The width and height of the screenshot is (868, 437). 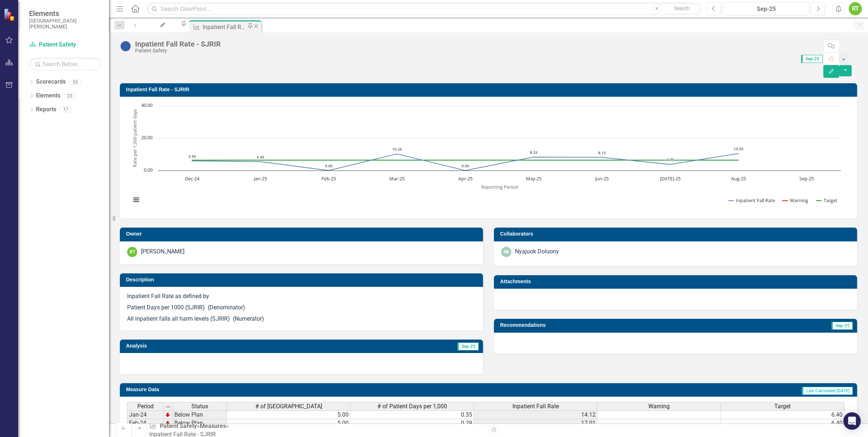 I want to click on text: 5.95, so click(x=192, y=156).